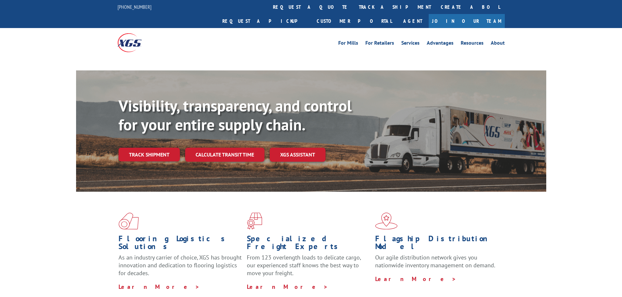 The image size is (622, 297). I want to click on span: Our agile distribution network gives you nationwide inventory management on demand., so click(435, 261).